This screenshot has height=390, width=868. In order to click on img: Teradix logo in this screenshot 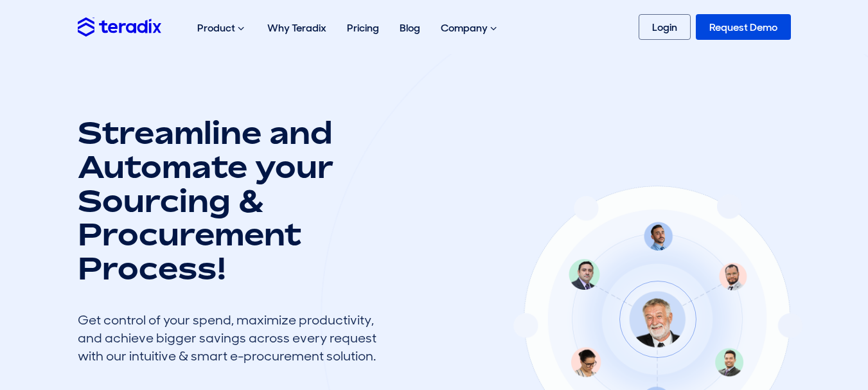, I will do `click(120, 26)`.